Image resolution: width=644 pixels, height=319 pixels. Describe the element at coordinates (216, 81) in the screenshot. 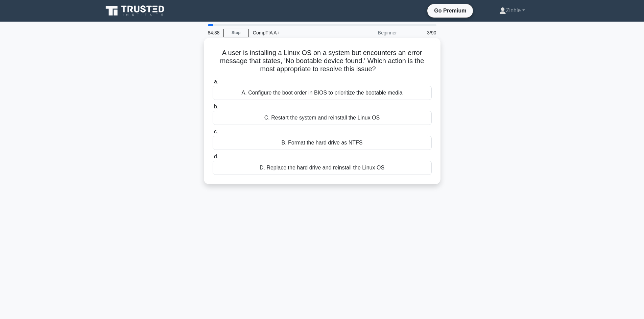

I see `span: a.` at that location.